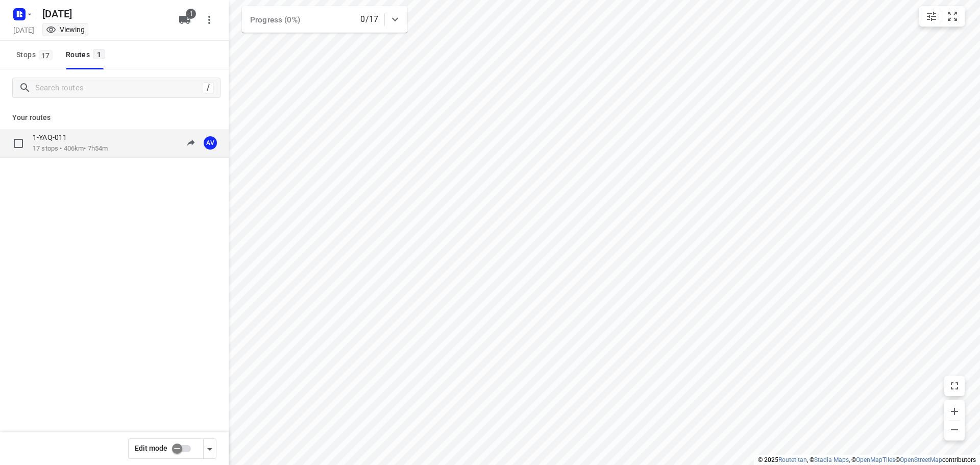  I want to click on div: Driver app settings, so click(210, 448).